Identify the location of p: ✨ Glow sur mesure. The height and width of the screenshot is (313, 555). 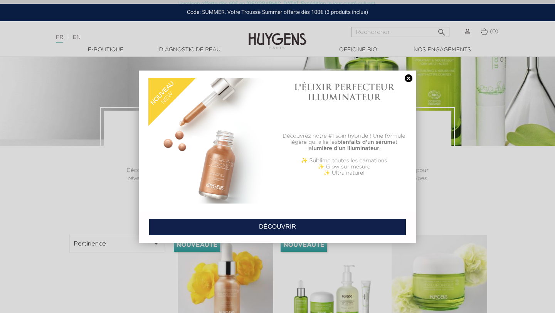
(344, 167).